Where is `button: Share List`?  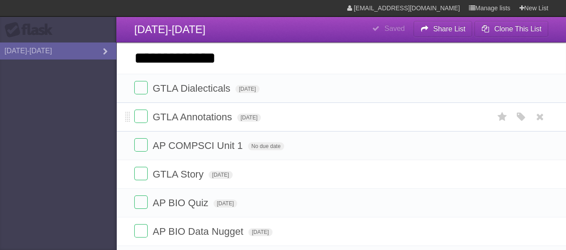
button: Share List is located at coordinates (443, 29).